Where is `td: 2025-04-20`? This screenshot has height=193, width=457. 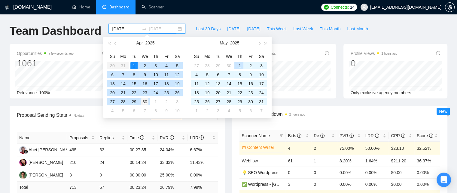 td: 2025-04-20 is located at coordinates (112, 93).